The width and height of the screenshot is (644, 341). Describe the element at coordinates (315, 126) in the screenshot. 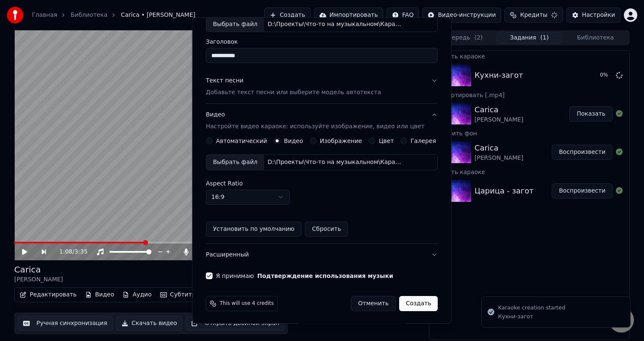

I see `p: Настройте видео караоке: используйте изображение, видео или цвет` at that location.